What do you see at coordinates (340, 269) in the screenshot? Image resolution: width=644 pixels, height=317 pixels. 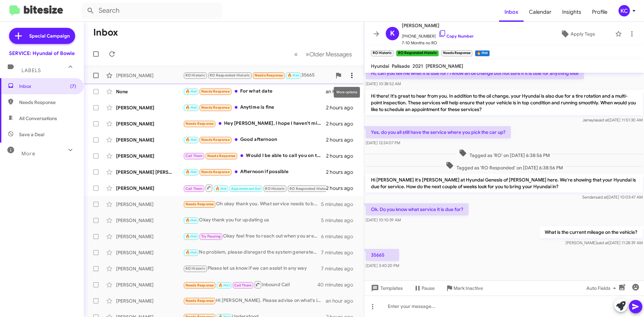 I see `div: 7 minutes ago` at bounding box center [340, 269].